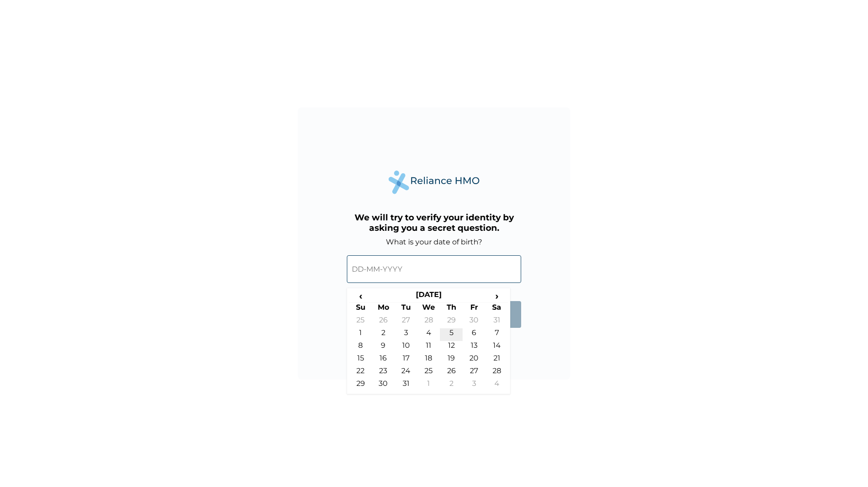 This screenshot has height=487, width=868. What do you see at coordinates (428, 360) in the screenshot?
I see `td: 18` at bounding box center [428, 360].